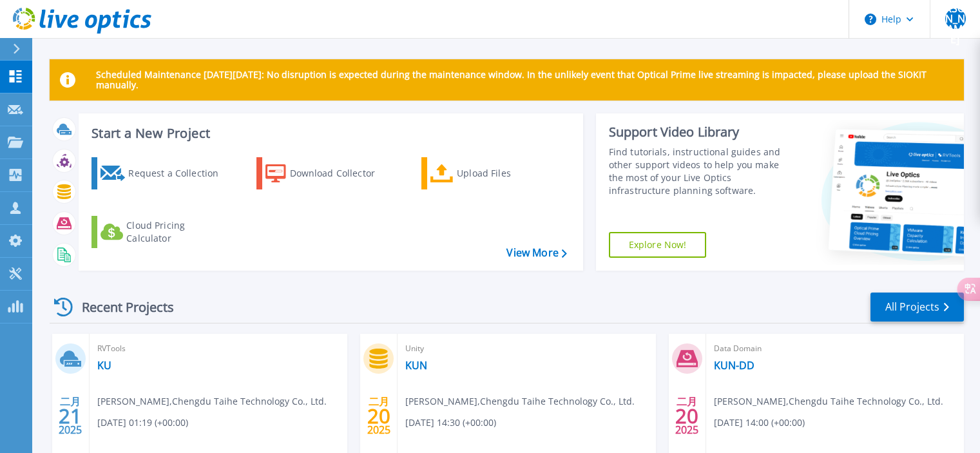  Describe the element at coordinates (121, 307) in the screenshot. I see `div: Recent Projects` at that location.